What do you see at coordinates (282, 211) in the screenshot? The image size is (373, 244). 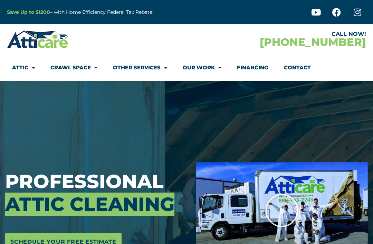 I see `div: Play Video` at bounding box center [282, 211].